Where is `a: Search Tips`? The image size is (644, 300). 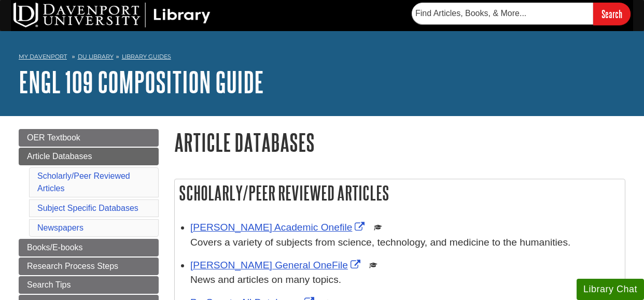
a: Search Tips is located at coordinates (89, 285).